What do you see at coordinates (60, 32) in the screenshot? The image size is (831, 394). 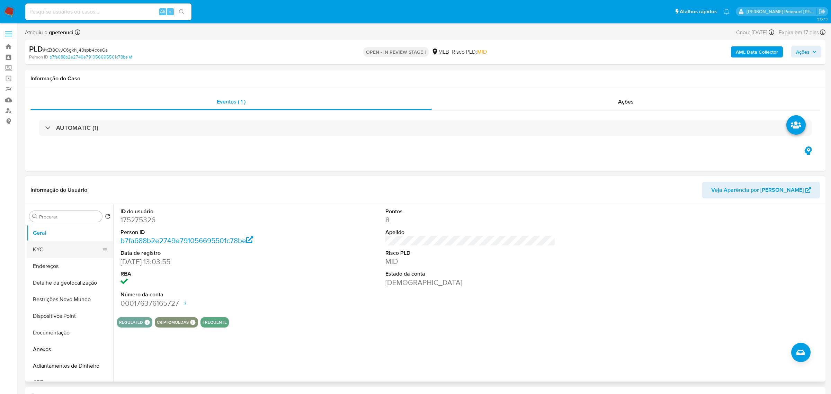 I see `b: gpetenuci` at bounding box center [60, 32].